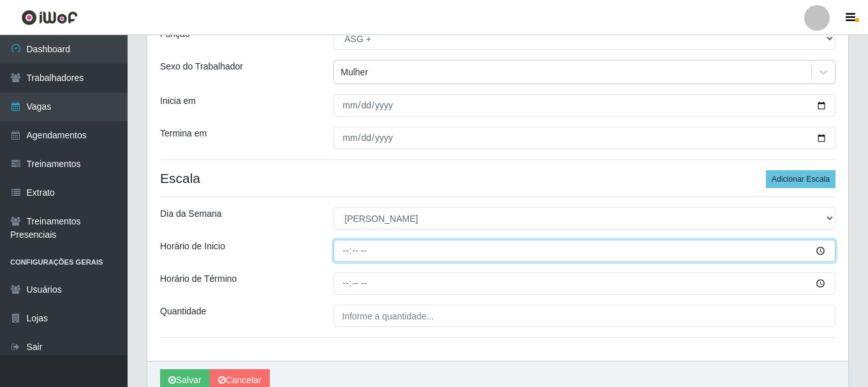 Image resolution: width=868 pixels, height=387 pixels. I want to click on label: Termina em, so click(183, 133).